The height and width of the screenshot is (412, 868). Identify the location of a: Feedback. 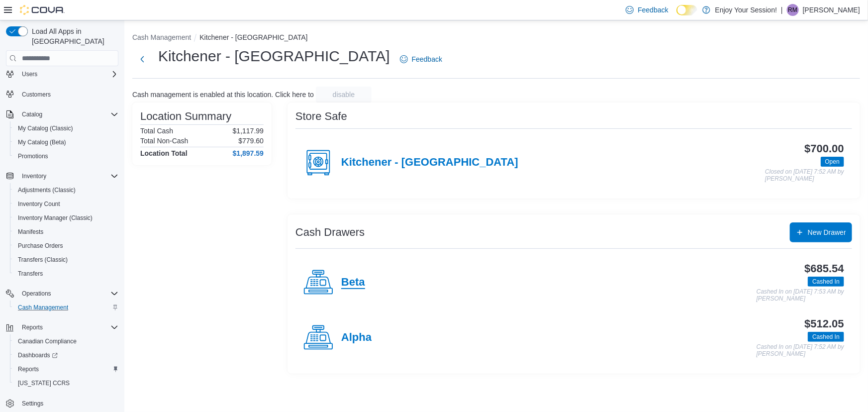
(421, 60).